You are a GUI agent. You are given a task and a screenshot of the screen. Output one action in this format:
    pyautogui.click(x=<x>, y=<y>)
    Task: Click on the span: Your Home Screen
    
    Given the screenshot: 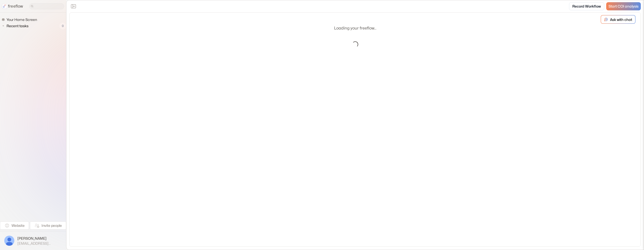 What is the action you would take?
    pyautogui.click(x=22, y=19)
    